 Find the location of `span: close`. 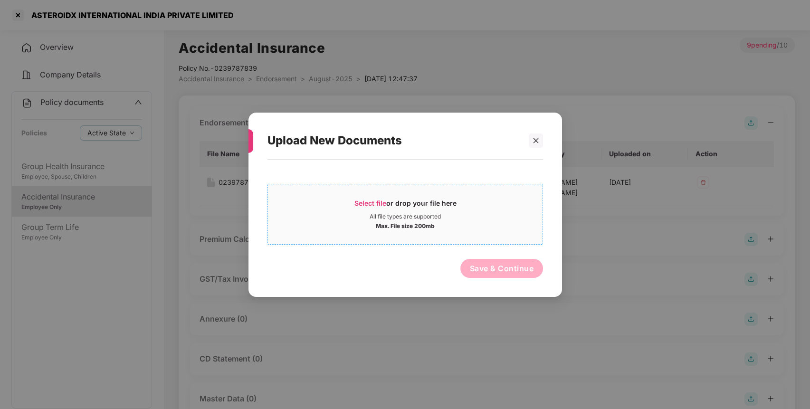

span: close is located at coordinates (536, 140).